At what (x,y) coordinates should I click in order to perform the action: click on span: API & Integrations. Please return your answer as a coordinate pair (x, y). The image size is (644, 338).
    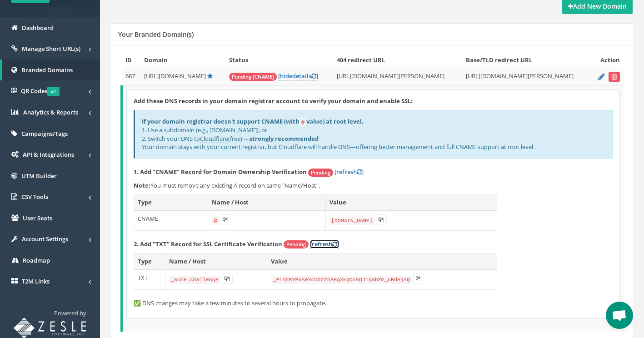
    Looking at the image, I should click on (48, 155).